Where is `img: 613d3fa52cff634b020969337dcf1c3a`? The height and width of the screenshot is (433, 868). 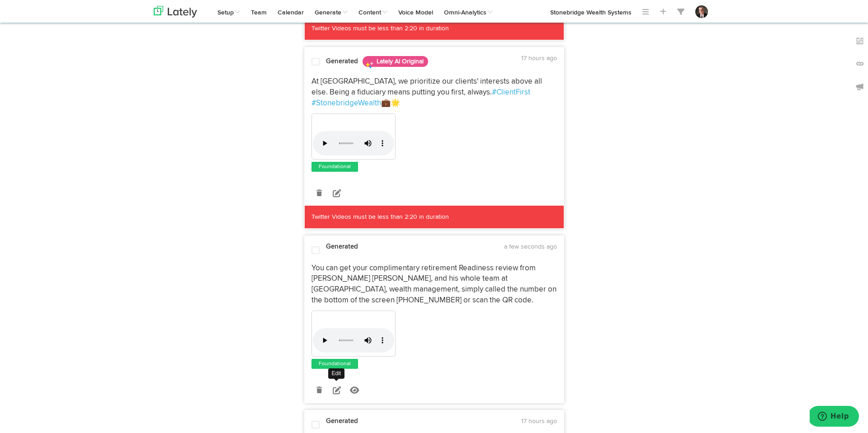
img: 613d3fa52cff634b020969337dcf1c3a is located at coordinates (702, 12).